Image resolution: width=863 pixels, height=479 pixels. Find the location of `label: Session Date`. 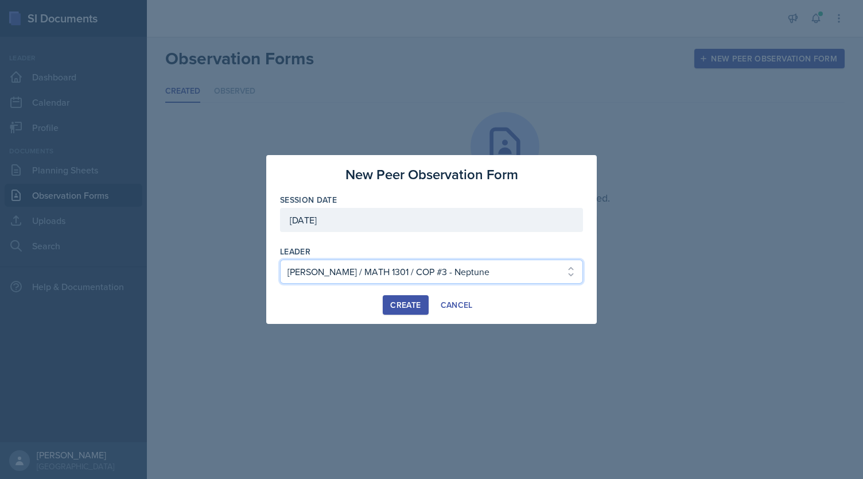

label: Session Date is located at coordinates (308, 200).